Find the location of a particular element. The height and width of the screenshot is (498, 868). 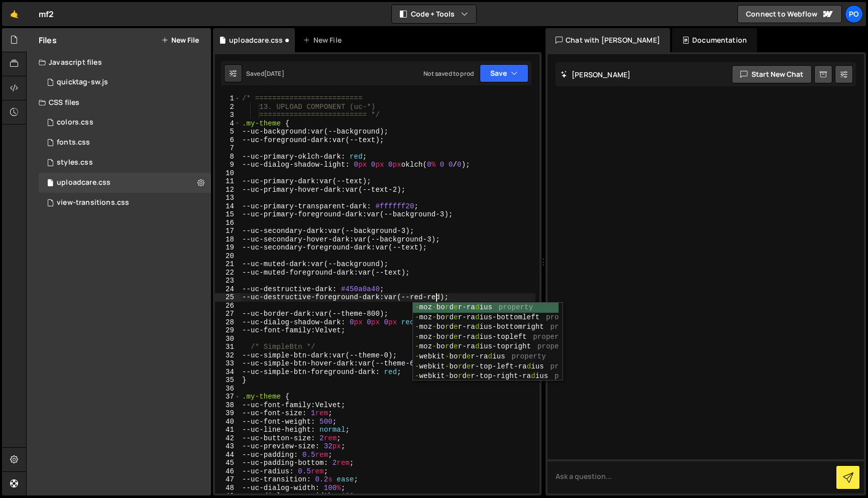

div: 16238/43748.css is located at coordinates (124, 163).